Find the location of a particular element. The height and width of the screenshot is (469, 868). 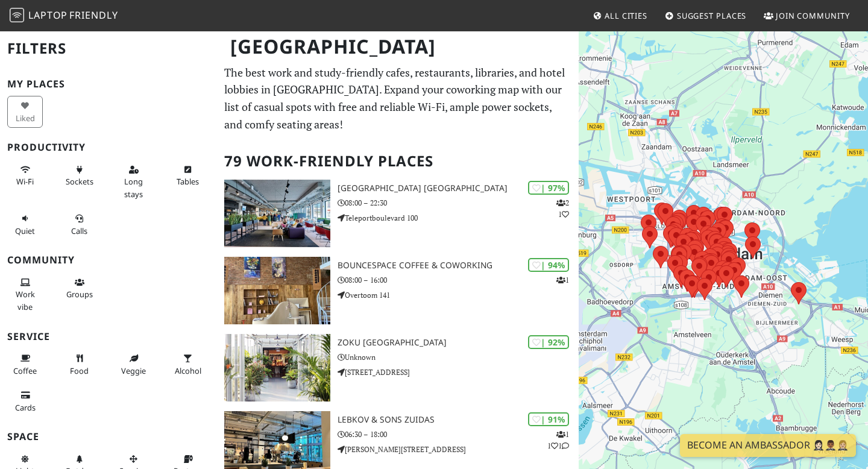

button: Food is located at coordinates (79, 364).